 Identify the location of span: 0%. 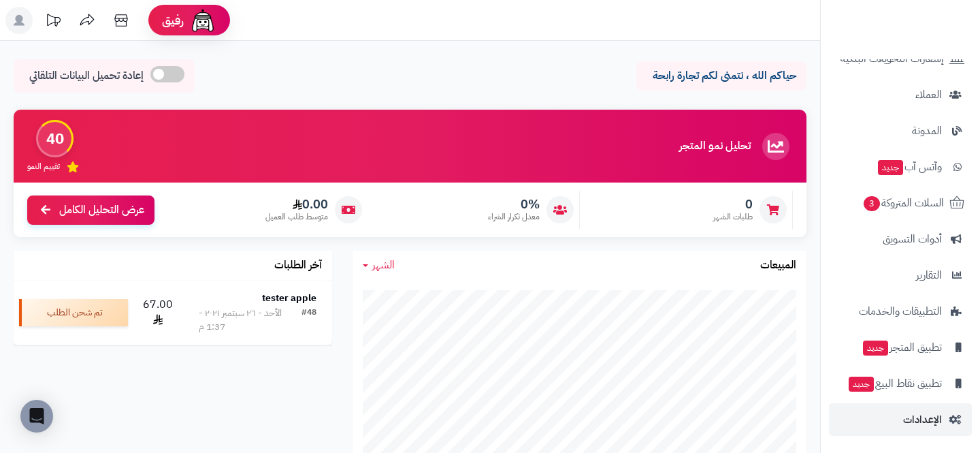
(513, 204).